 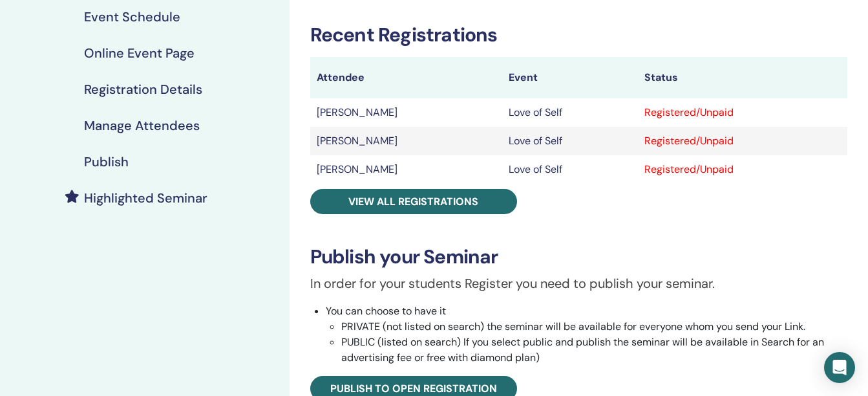 I want to click on h4: Online Event Page, so click(x=139, y=53).